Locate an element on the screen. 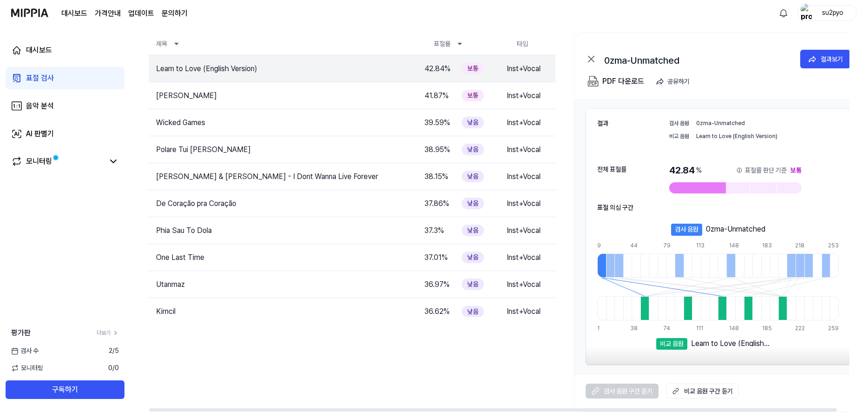 This screenshot has width=868, height=412. div: 38.15 % is located at coordinates (436, 176).